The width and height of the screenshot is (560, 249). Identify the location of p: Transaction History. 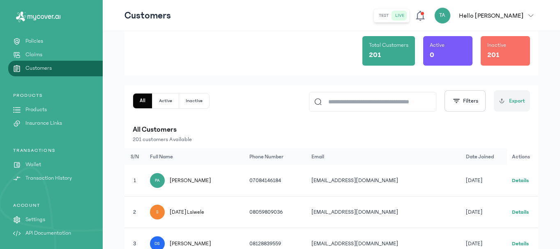
(48, 178).